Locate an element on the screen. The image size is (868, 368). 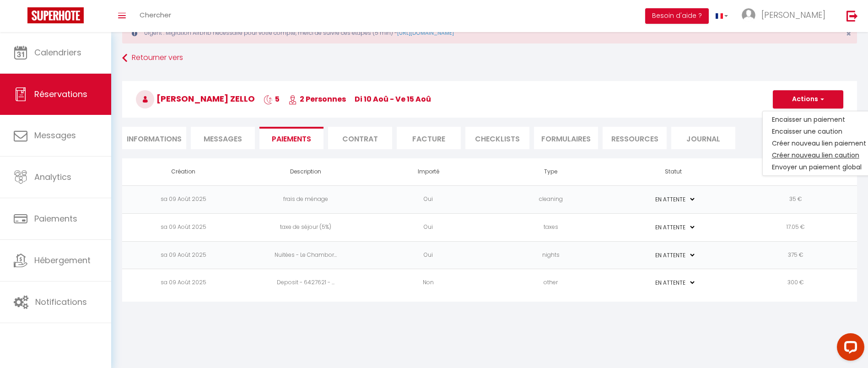
li: FORMULAIRES is located at coordinates (566, 138).